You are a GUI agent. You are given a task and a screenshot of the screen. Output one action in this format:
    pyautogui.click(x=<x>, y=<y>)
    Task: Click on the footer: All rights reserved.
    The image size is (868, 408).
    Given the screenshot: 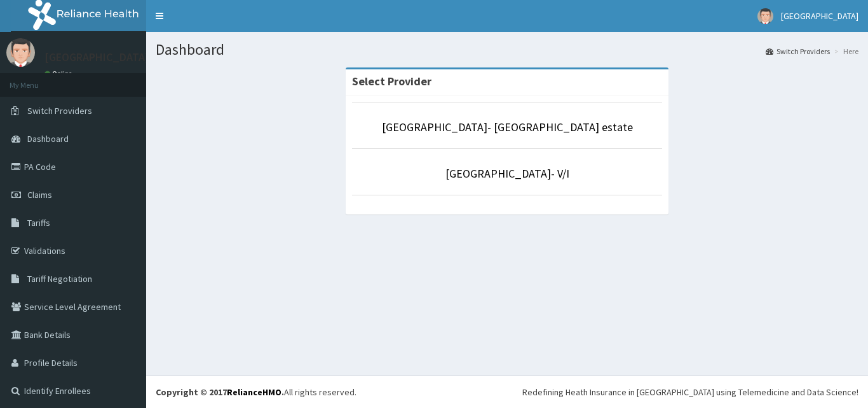 What is the action you would take?
    pyautogui.click(x=507, y=391)
    